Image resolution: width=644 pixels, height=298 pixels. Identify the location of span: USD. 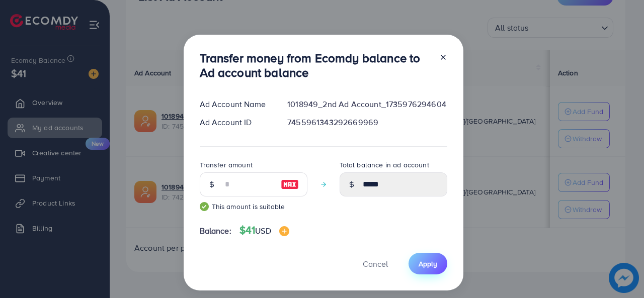
(263, 231).